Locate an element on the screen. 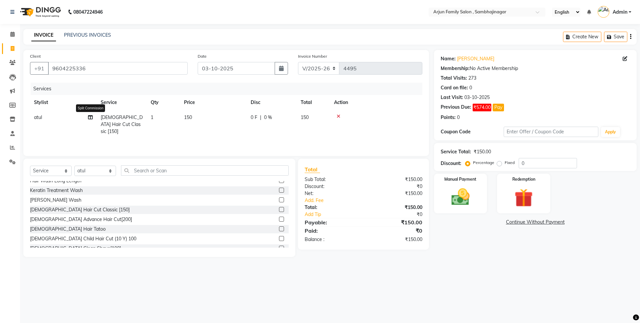  th: Qty is located at coordinates (163, 102).